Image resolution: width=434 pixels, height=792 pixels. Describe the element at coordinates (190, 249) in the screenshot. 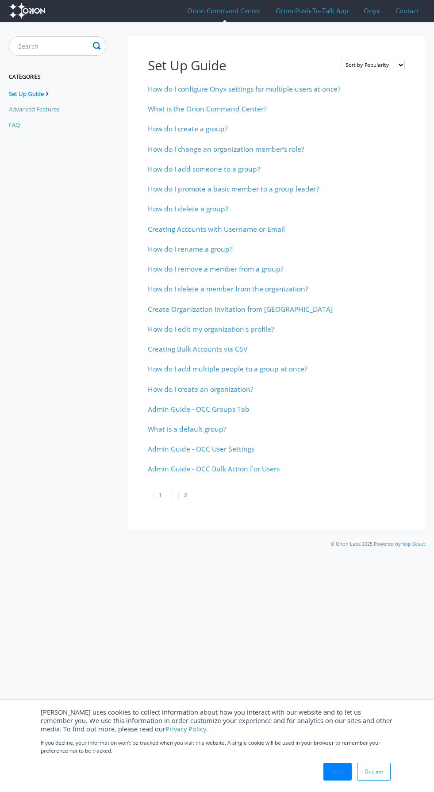

I see `span: How do I rename a group?` at that location.